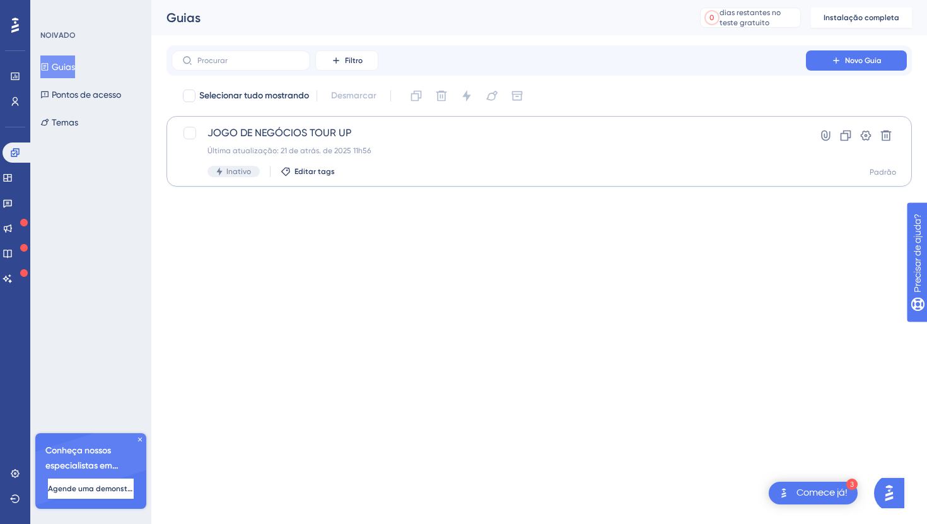  What do you see at coordinates (861, 18) in the screenshot?
I see `font: Instalação completa` at bounding box center [861, 18].